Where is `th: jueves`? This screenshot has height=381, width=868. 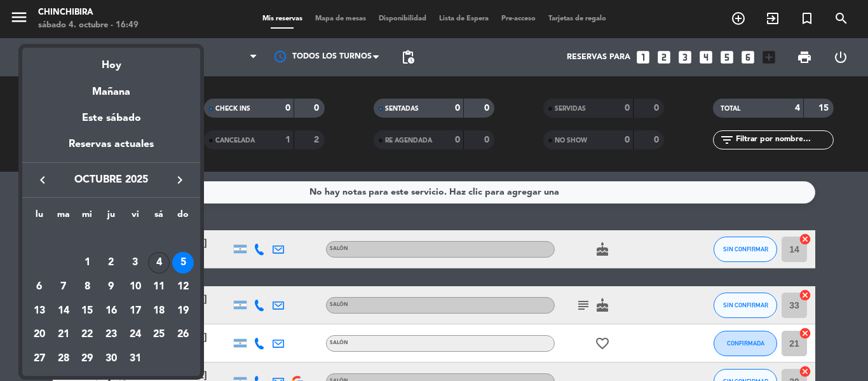
th: jueves is located at coordinates (111, 217).